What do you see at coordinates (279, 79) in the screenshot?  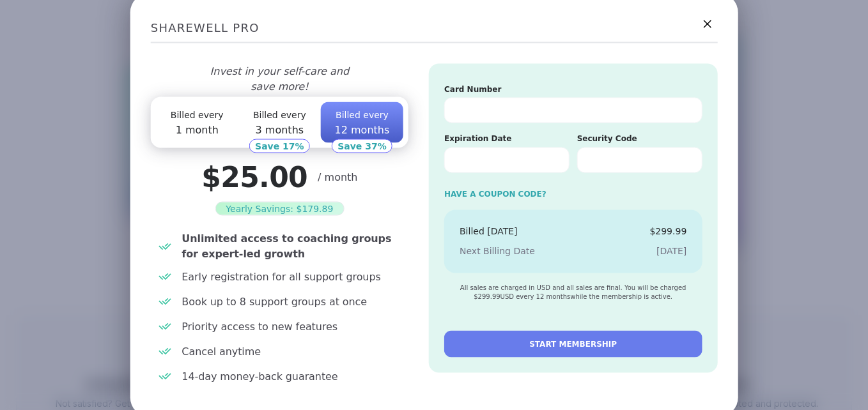 I see `p: Invest in your self-care and save more!` at bounding box center [279, 79].